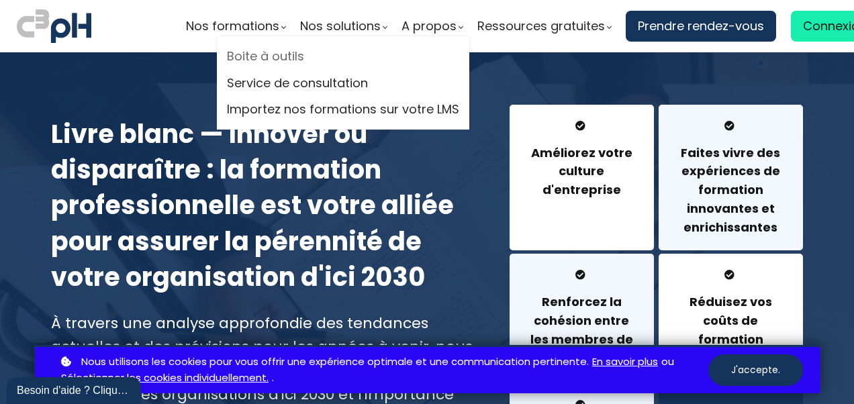  Describe the element at coordinates (701, 26) in the screenshot. I see `span: Prendre rendez-vous` at that location.